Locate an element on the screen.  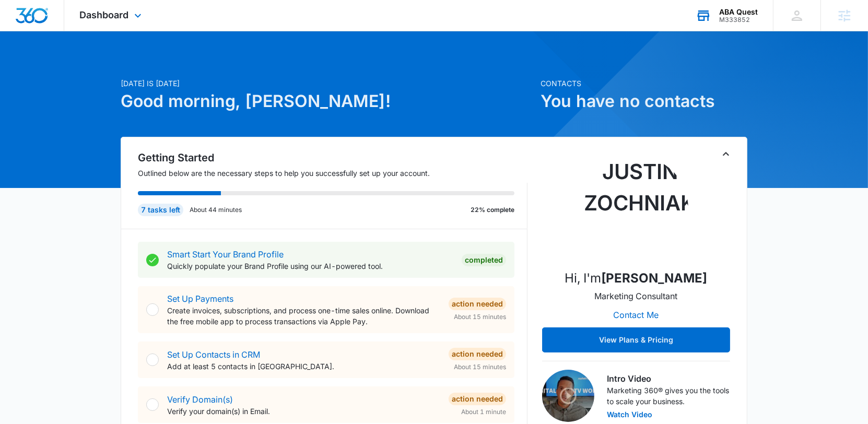
div: 7 tasks left is located at coordinates (161, 210).